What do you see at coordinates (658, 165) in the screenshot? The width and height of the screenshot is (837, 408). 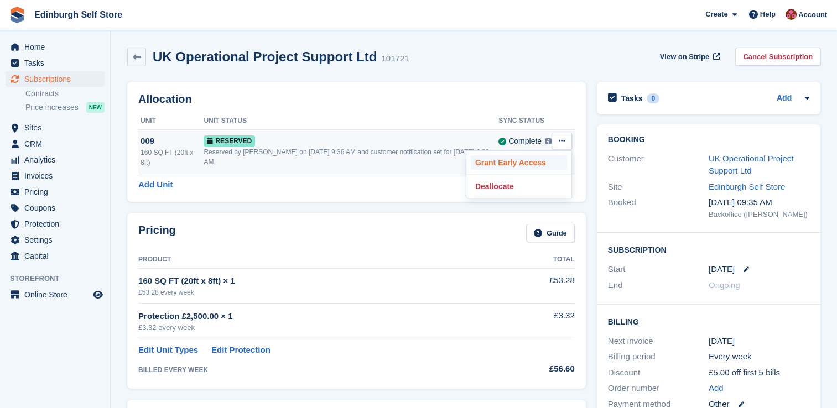 I see `div: Customer` at bounding box center [658, 165].